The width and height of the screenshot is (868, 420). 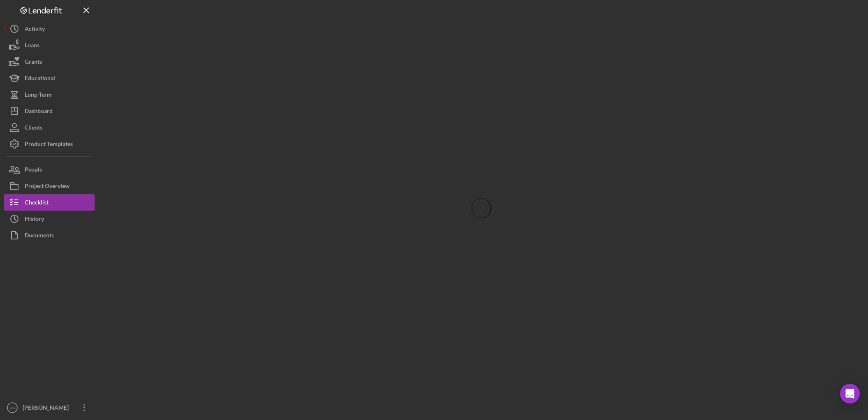 I want to click on div: Activity, so click(x=34, y=30).